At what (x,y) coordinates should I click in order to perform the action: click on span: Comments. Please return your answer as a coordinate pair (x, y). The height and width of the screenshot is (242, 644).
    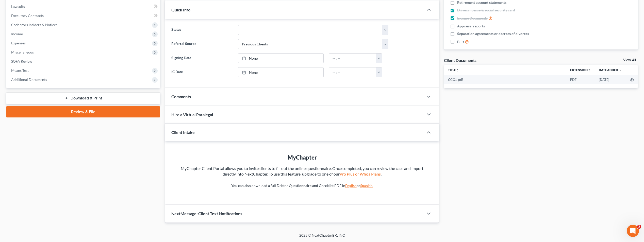
    Looking at the image, I should click on (181, 97).